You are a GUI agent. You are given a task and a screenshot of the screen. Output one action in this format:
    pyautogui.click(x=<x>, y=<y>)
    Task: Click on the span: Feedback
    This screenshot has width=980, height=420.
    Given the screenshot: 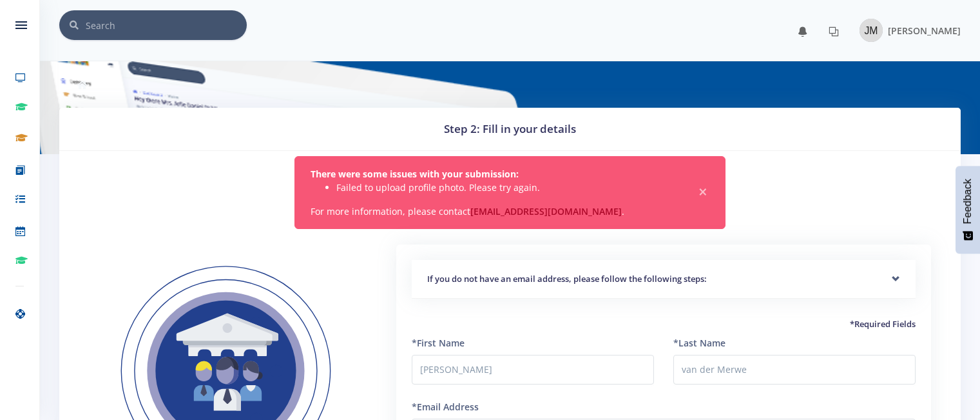 What is the action you would take?
    pyautogui.click(x=968, y=201)
    